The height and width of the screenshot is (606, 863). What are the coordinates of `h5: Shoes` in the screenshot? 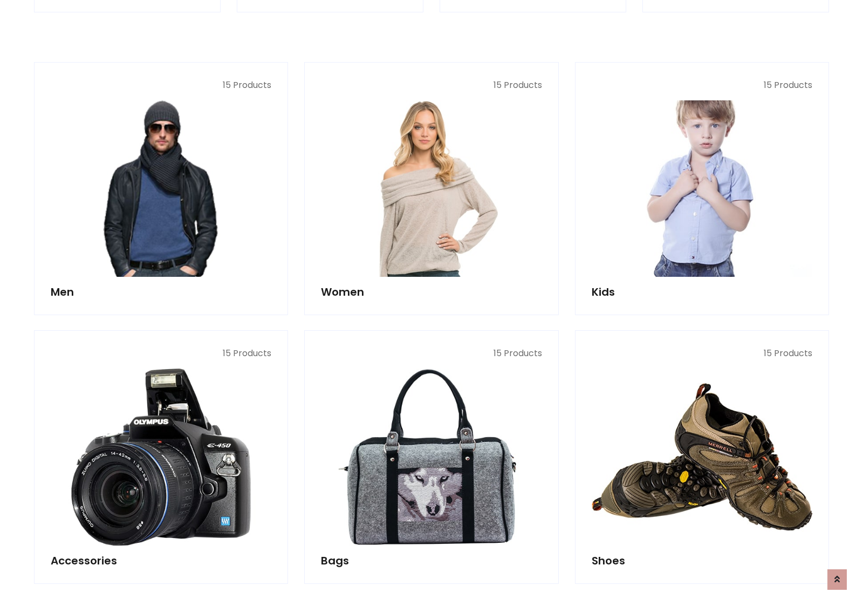 It's located at (702, 561).